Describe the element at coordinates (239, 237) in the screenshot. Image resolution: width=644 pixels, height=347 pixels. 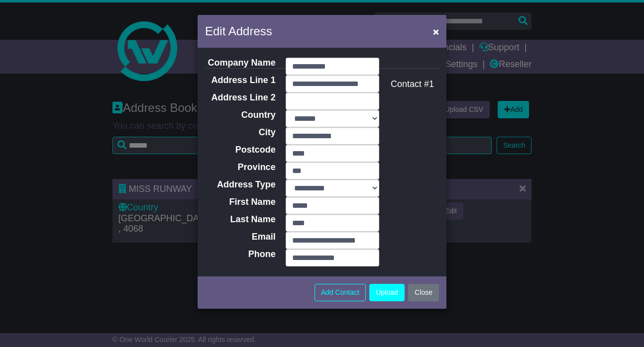
I see `label: Email` at that location.